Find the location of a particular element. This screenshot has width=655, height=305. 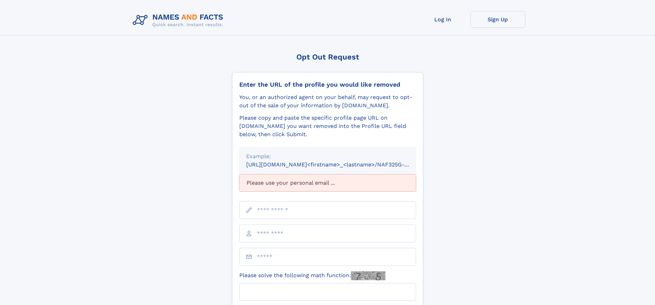

div: Example: is located at coordinates (328, 156).